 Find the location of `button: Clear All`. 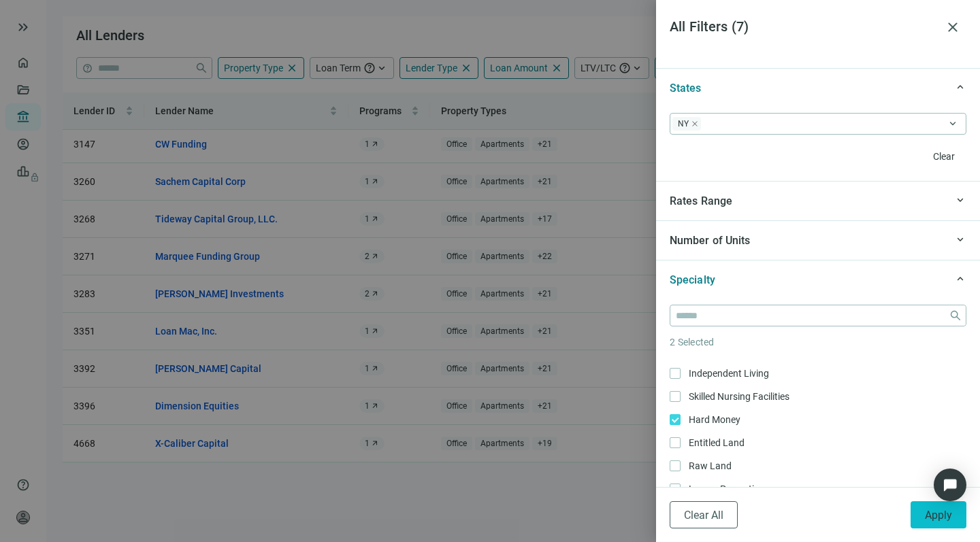

button: Clear All is located at coordinates (704, 515).